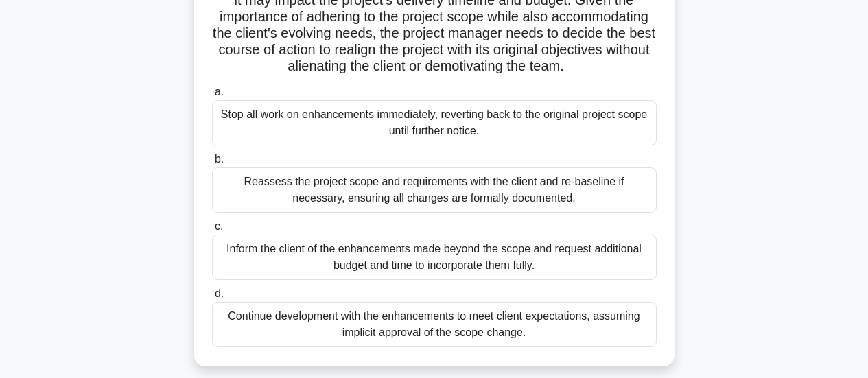  I want to click on span: b., so click(219, 158).